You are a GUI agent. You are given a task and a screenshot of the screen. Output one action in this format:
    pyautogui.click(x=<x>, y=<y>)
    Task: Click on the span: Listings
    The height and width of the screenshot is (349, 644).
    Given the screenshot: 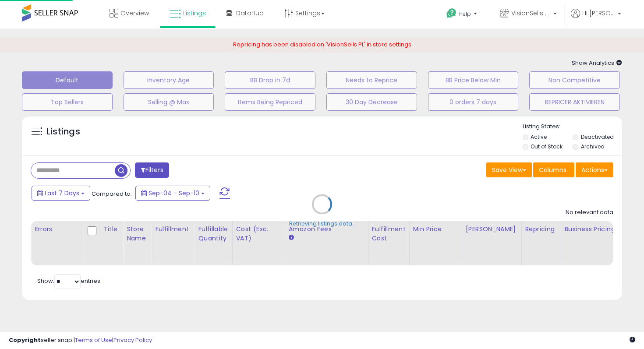 What is the action you would take?
    pyautogui.click(x=195, y=13)
    